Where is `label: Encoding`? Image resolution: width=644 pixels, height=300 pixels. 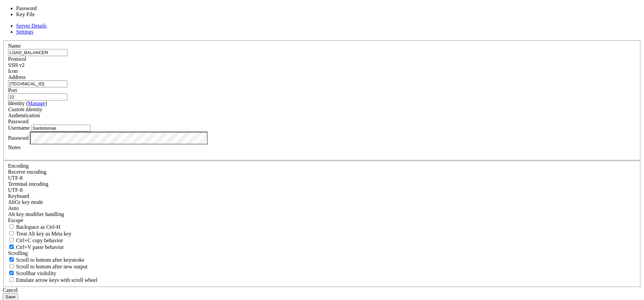 label: Encoding is located at coordinates (18, 165).